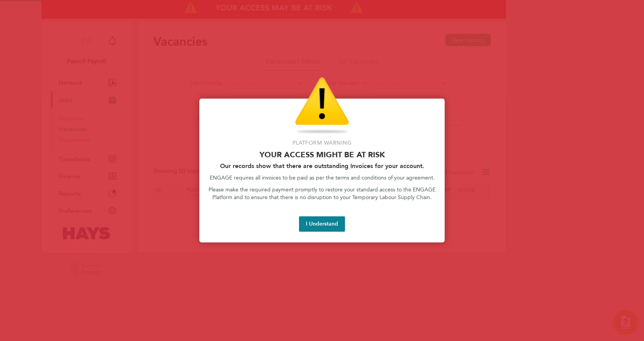 The width and height of the screenshot is (644, 341). What do you see at coordinates (322, 193) in the screenshot?
I see `p: Please make the required payment promptly to restore your standard access to the ENGAGE Platform ...` at bounding box center [322, 193].